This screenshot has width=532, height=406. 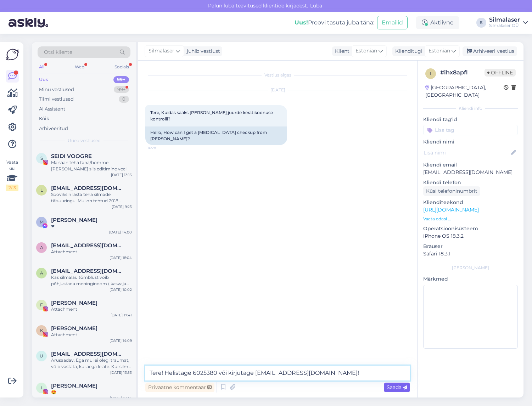 What do you see at coordinates (504, 26) in the screenshot?
I see `div: Silmalaser OÜ` at bounding box center [504, 26].